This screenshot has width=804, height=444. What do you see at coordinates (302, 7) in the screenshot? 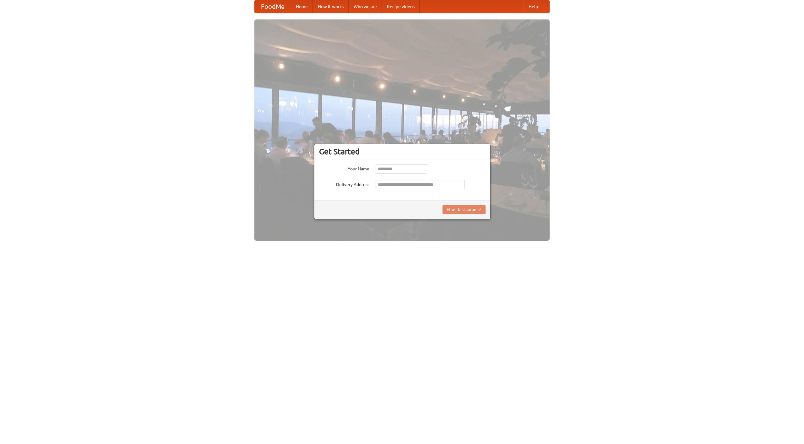
I see `a: Home` at bounding box center [302, 7].